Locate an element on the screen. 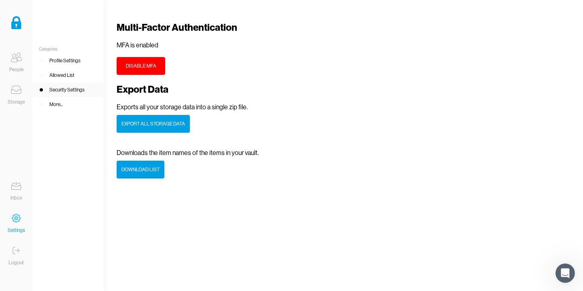 The width and height of the screenshot is (583, 291). div: Allowed List is located at coordinates (62, 75).